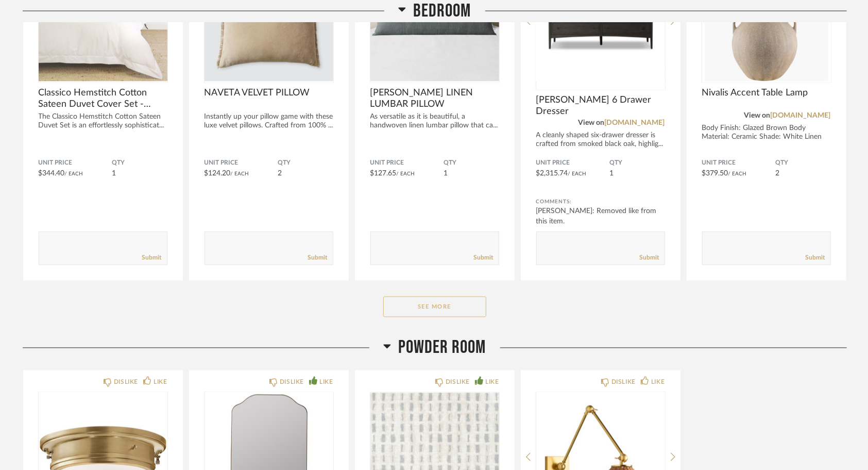 Image resolution: width=868 pixels, height=470 pixels. Describe the element at coordinates (217, 173) in the screenshot. I see `span: $124.20` at that location.